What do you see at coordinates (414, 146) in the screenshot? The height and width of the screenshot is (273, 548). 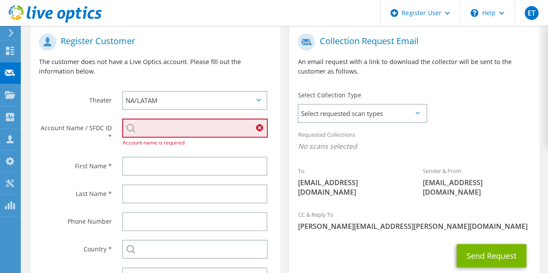 I see `span: No scans selected` at bounding box center [414, 146].